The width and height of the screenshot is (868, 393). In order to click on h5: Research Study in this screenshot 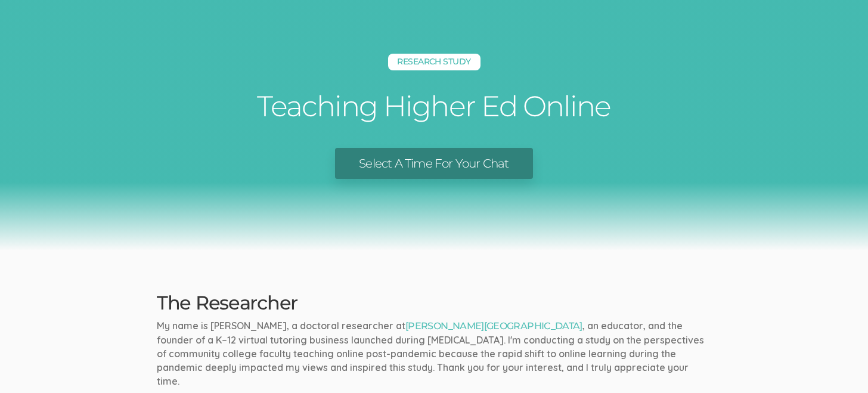, I will do `click(434, 62)`.